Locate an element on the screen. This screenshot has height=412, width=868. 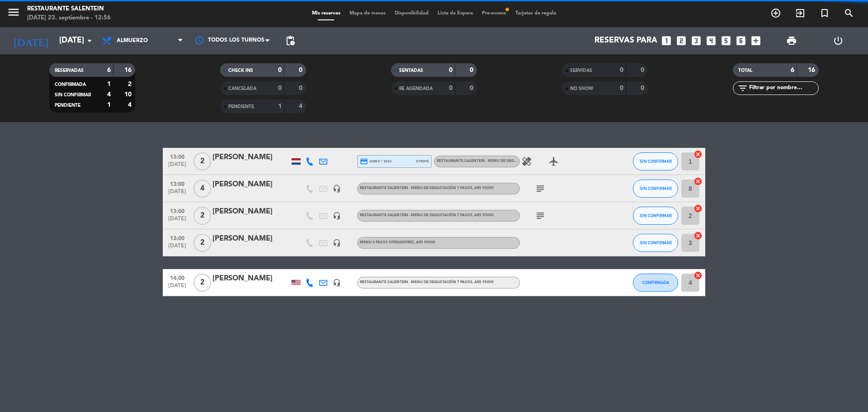
button: menu is located at coordinates (13, 13).